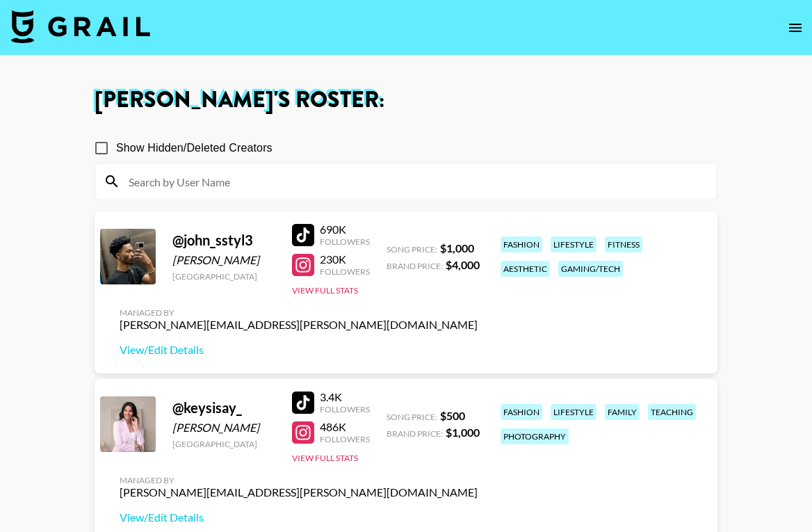  Describe the element at coordinates (623, 411) in the screenshot. I see `div: family` at that location.